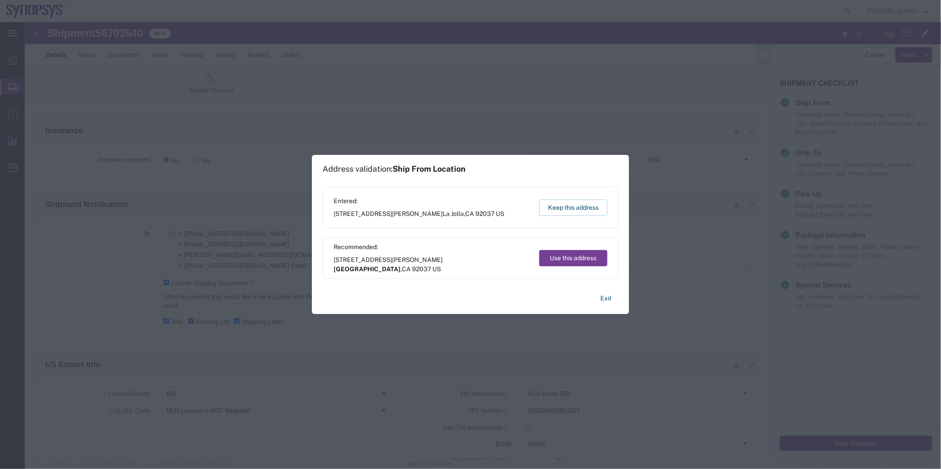 Image resolution: width=941 pixels, height=469 pixels. I want to click on h1: Address validation:, so click(394, 169).